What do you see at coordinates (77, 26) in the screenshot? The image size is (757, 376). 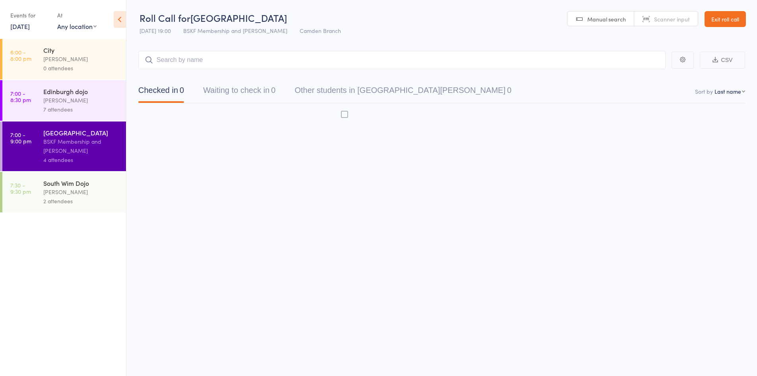 I see `div: Any location` at bounding box center [77, 26].